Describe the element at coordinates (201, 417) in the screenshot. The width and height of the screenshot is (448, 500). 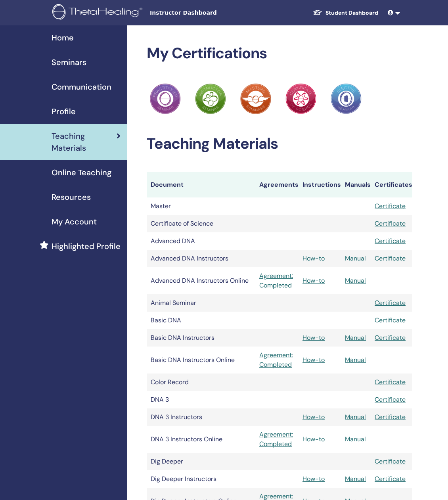
I see `td: DNA 3 Instructors` at that location.